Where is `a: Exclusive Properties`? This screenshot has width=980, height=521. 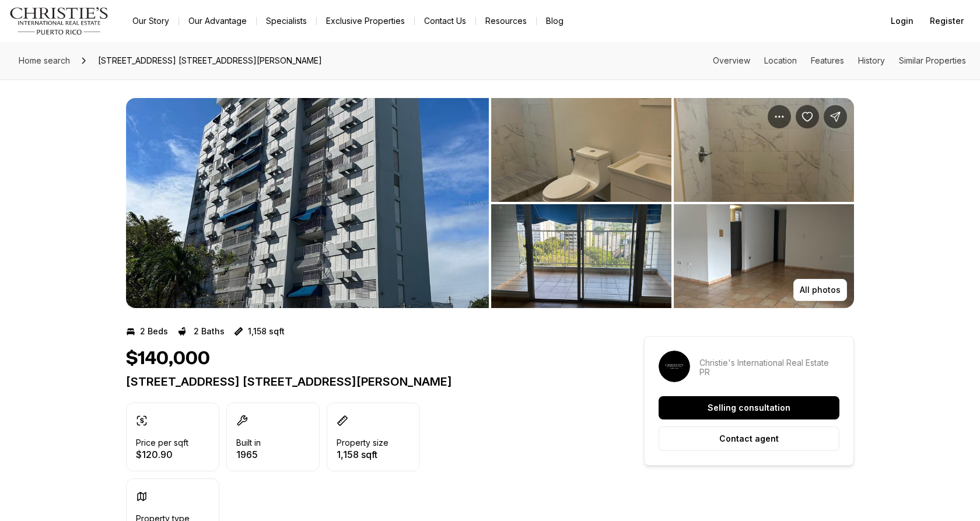
a: Exclusive Properties is located at coordinates (365, 21).